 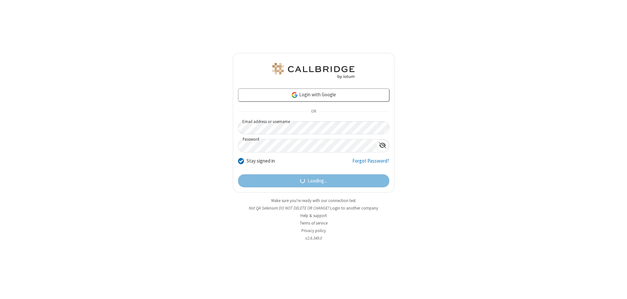 What do you see at coordinates (313, 215) in the screenshot?
I see `a: Help & support` at bounding box center [313, 215].